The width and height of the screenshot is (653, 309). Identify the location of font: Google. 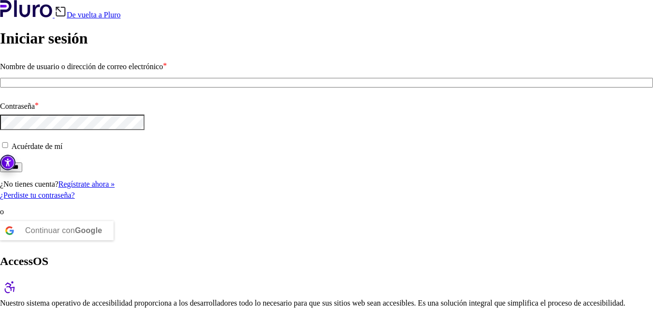
(88, 230).